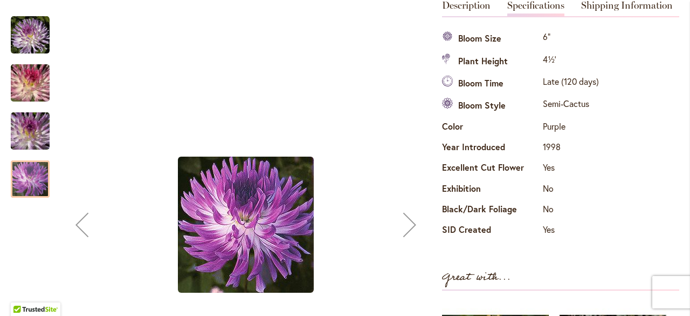  Describe the element at coordinates (491, 39) in the screenshot. I see `th: Bloom Size` at that location.